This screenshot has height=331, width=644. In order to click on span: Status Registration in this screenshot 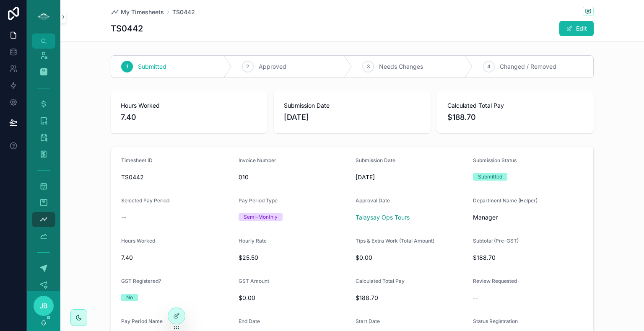, I will do `click(495, 321)`.